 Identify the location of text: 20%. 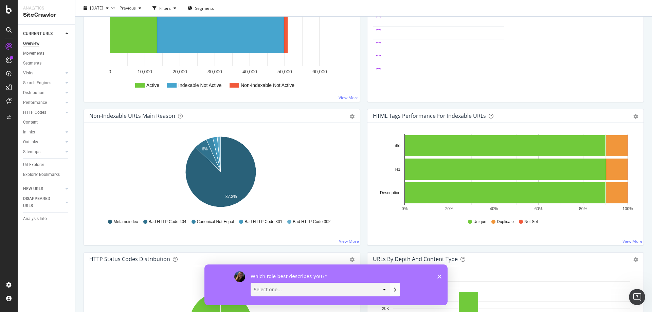
(449, 209).